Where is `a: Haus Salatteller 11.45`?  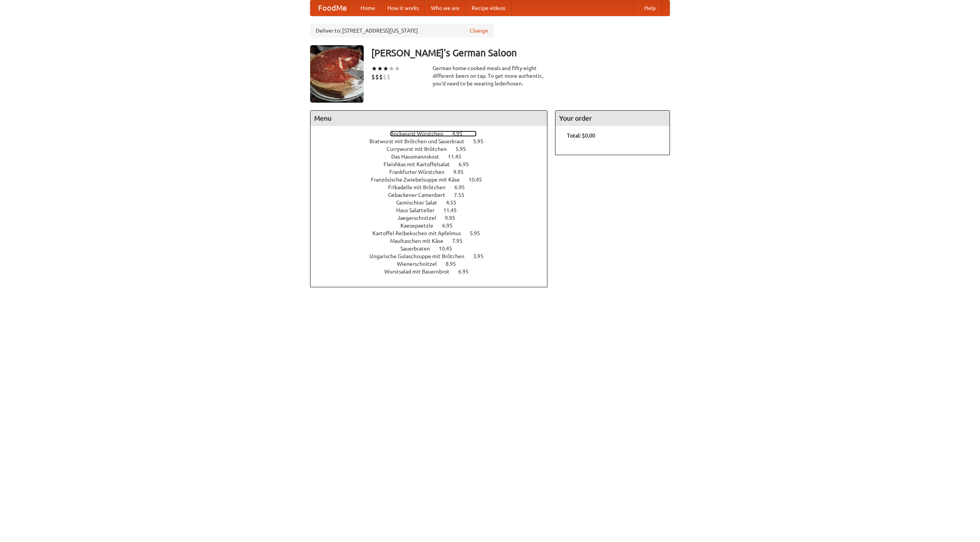 a: Haus Salatteller 11.45 is located at coordinates (434, 210).